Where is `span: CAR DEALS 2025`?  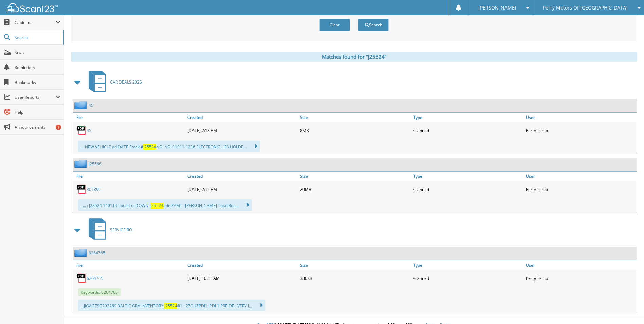
span: CAR DEALS 2025 is located at coordinates (126, 81).